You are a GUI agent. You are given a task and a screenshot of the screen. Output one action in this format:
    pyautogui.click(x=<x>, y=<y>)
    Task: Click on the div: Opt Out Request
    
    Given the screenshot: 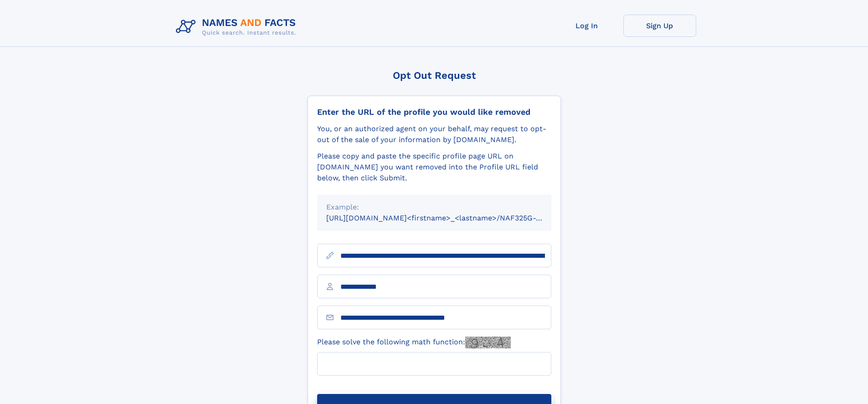 What is the action you would take?
    pyautogui.click(x=434, y=75)
    